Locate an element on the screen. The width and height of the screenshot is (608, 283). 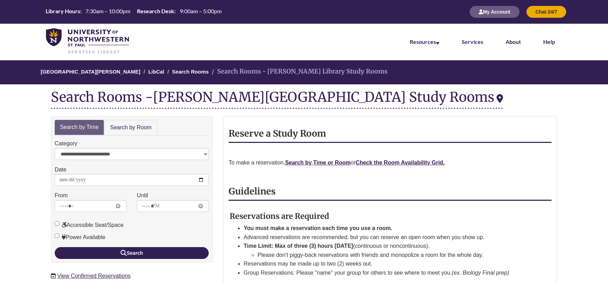
a: Search by Room is located at coordinates (131, 128).